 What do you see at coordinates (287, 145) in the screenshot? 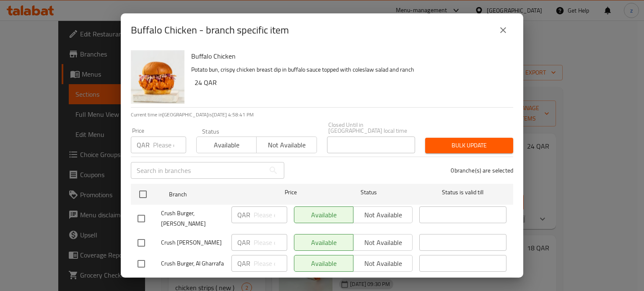
I see `span: Not available` at bounding box center [287, 145].